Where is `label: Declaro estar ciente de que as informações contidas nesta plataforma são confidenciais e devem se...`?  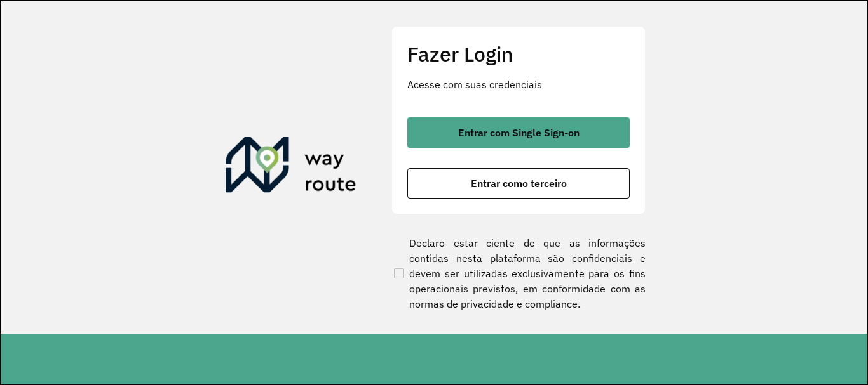
label: Declaro estar ciente de que as informações contidas nesta plataforma são confidenciais e devem se... is located at coordinates (519, 273).